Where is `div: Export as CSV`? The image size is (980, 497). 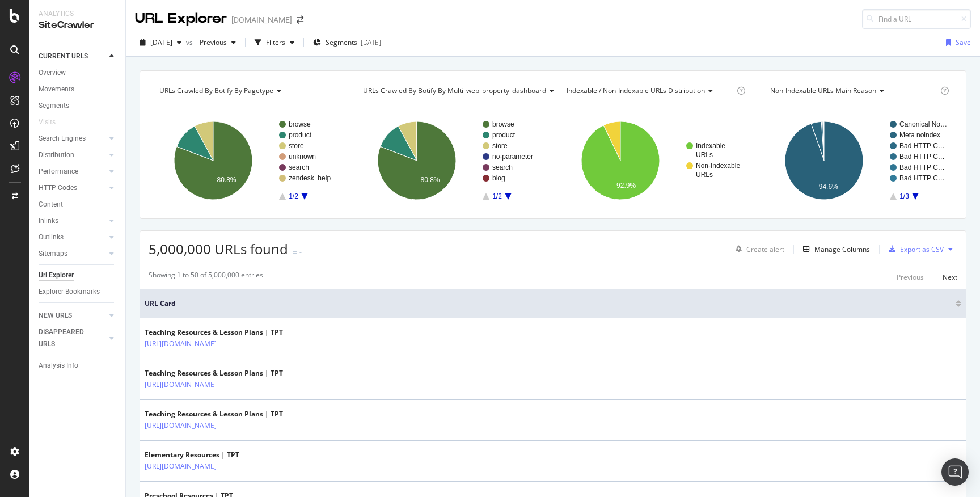
div: Export as CSV is located at coordinates (921, 249).